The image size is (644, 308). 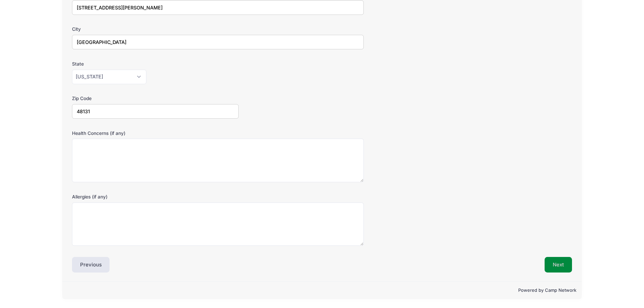 I want to click on button: Next, so click(x=558, y=265).